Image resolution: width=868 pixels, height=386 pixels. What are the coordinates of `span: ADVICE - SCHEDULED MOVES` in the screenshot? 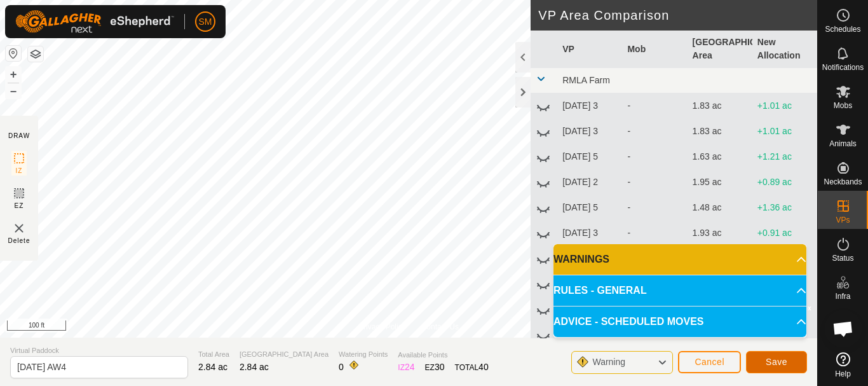 It's located at (629, 322).